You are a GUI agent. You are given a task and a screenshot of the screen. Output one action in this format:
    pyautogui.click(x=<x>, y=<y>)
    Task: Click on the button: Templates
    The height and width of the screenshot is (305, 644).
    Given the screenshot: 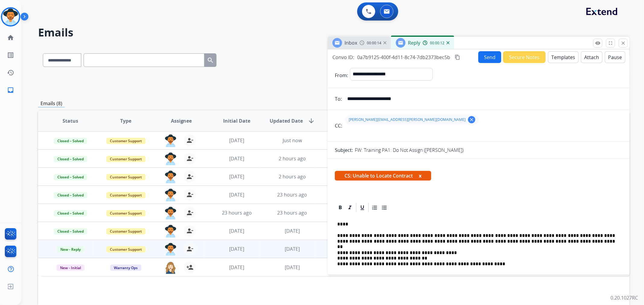 What is the action you would take?
    pyautogui.click(x=563, y=57)
    